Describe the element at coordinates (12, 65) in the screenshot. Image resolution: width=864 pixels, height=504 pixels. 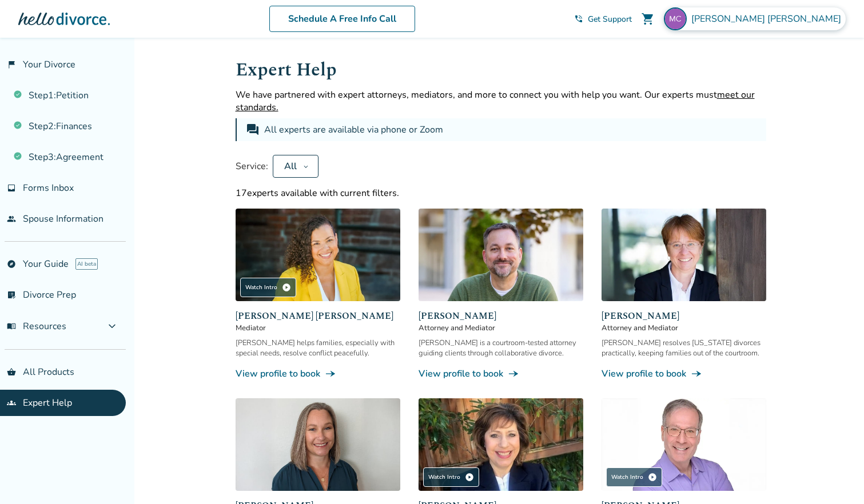
I see `span: flag_2` at that location.